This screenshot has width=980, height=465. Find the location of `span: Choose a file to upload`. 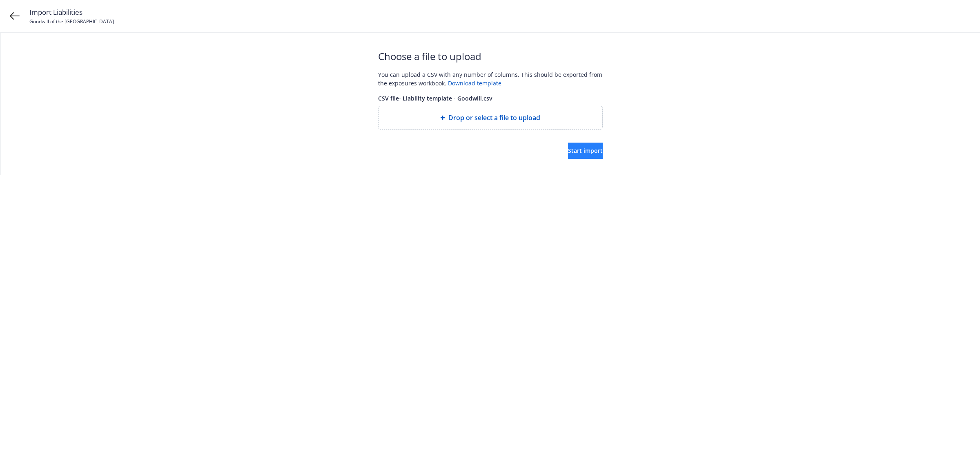

span: Choose a file to upload is located at coordinates (490, 57).